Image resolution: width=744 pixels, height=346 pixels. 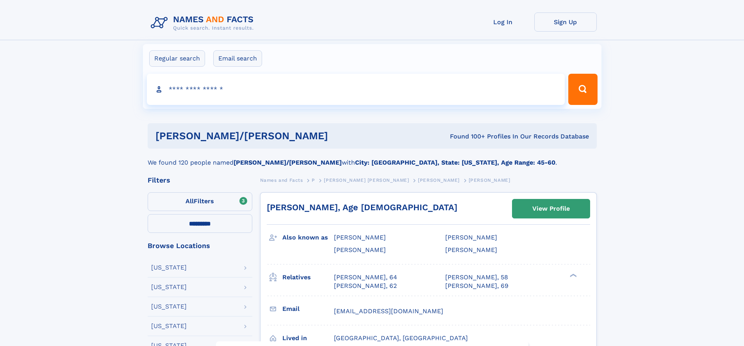 I want to click on a: Names and Facts, so click(x=282, y=180).